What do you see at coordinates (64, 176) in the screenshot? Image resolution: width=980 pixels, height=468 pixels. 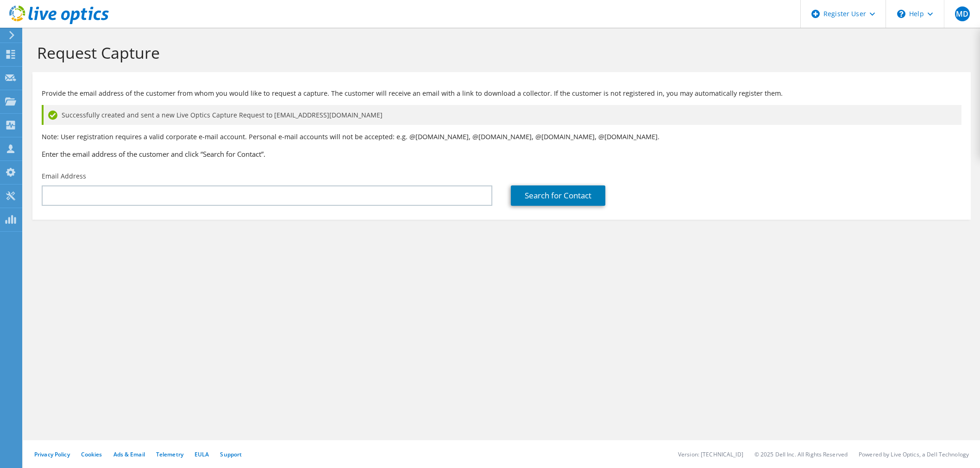 I see `label: Email Address` at bounding box center [64, 176].